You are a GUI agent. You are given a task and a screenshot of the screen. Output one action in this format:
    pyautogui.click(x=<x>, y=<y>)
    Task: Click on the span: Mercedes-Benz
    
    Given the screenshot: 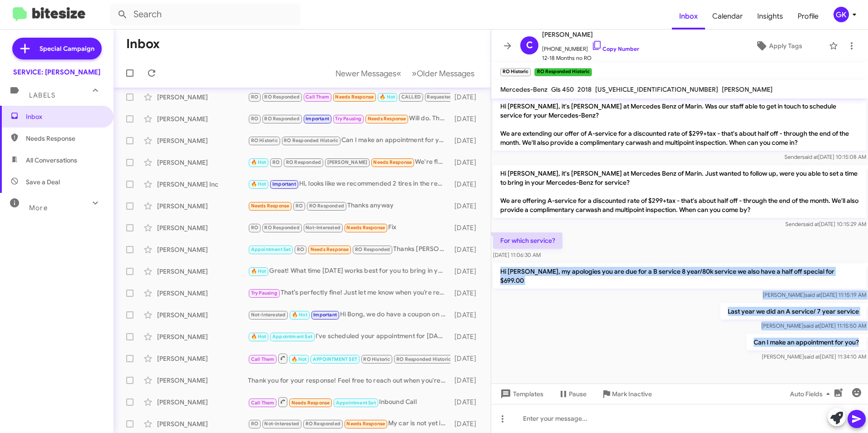 What is the action you would take?
    pyautogui.click(x=524, y=90)
    